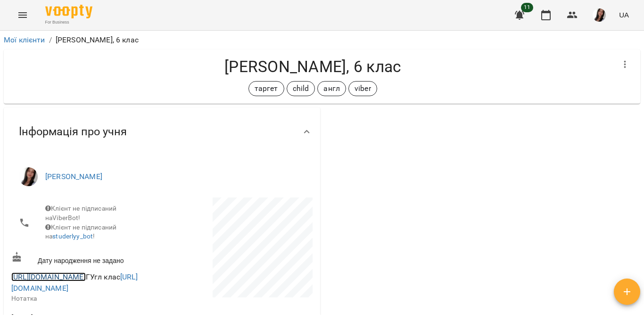 This screenshot has width=644, height=320. I want to click on span: ГУгл клас, so click(75, 283).